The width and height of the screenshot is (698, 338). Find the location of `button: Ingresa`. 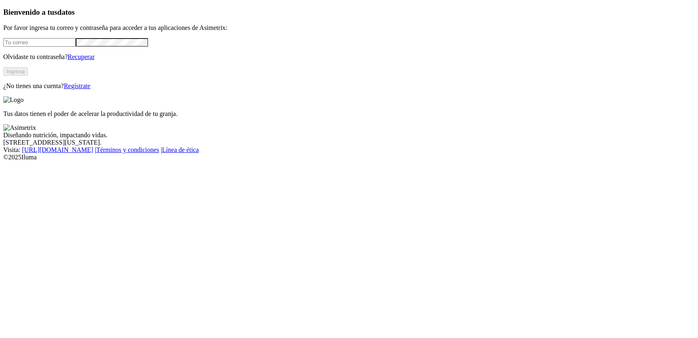

button: Ingresa is located at coordinates (16, 71).